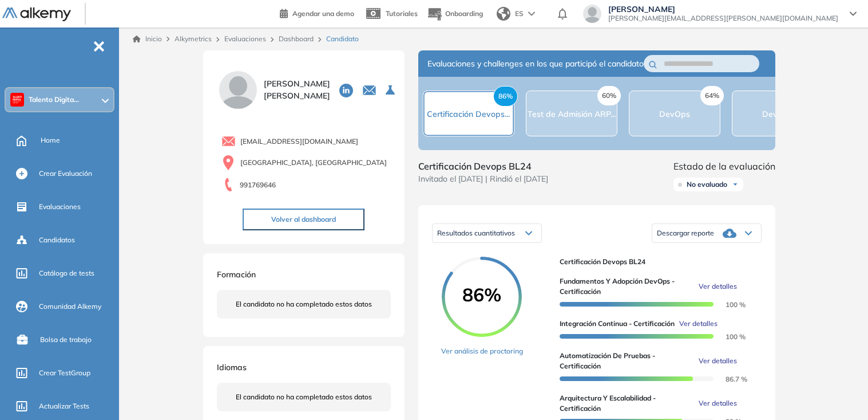 This screenshot has width=868, height=420. I want to click on span: Estado de la evaluación, so click(725, 166).